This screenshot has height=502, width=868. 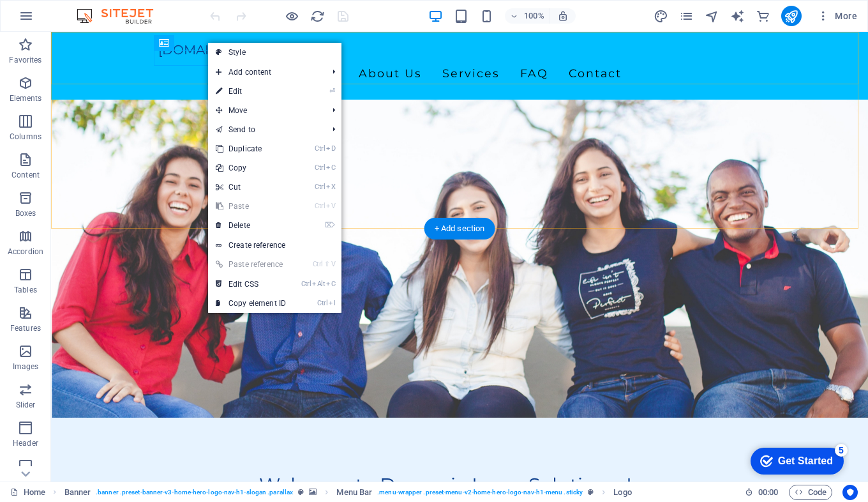 I want to click on i: AI Writer, so click(x=737, y=16).